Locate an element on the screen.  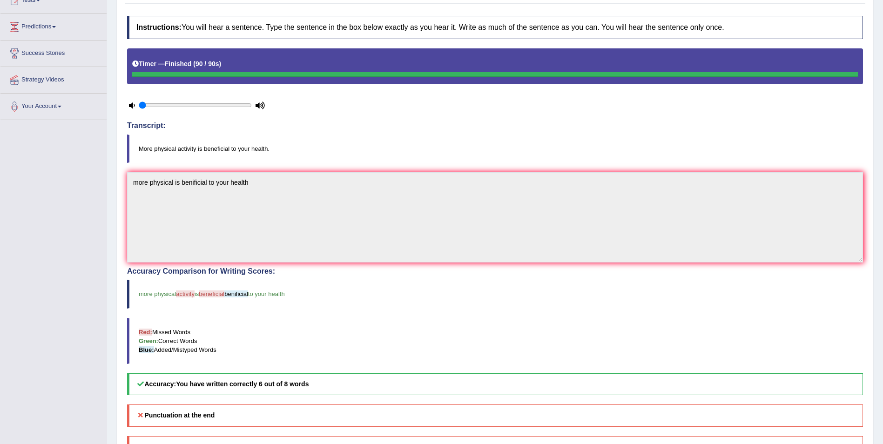
span: to your health is located at coordinates (266, 294).